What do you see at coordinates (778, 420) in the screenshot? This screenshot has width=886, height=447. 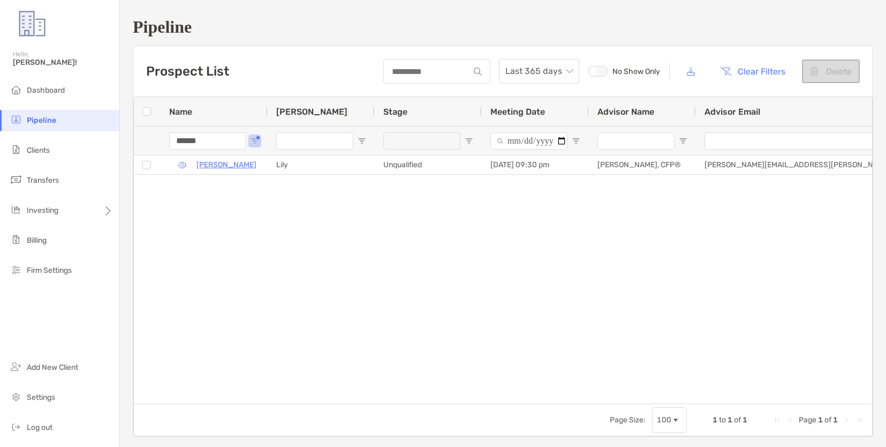 I see `div: First Page` at bounding box center [778, 420].